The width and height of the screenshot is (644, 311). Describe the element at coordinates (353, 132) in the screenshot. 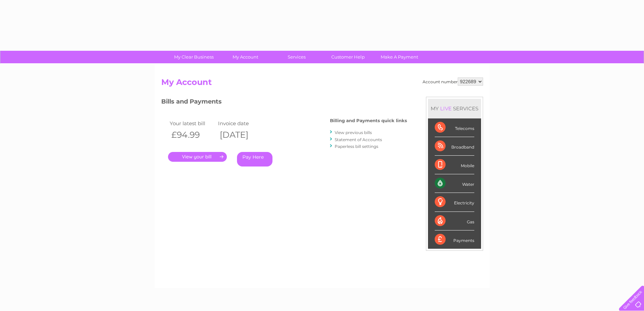

I see `a: View previous bills` at that location.